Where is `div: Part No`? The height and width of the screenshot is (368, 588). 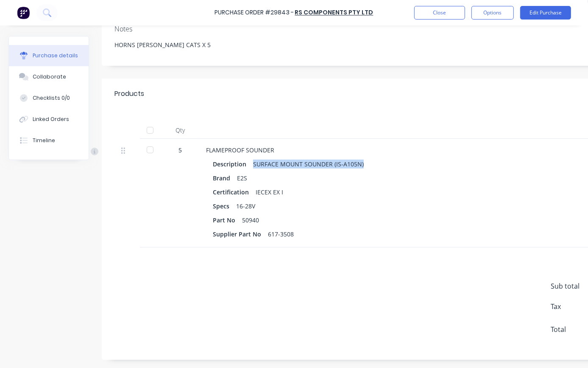 div: Part No is located at coordinates (227, 220).